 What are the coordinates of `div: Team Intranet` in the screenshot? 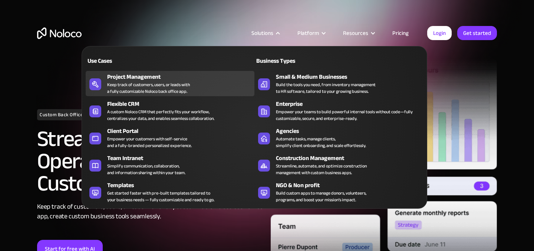 It's located at (182, 158).